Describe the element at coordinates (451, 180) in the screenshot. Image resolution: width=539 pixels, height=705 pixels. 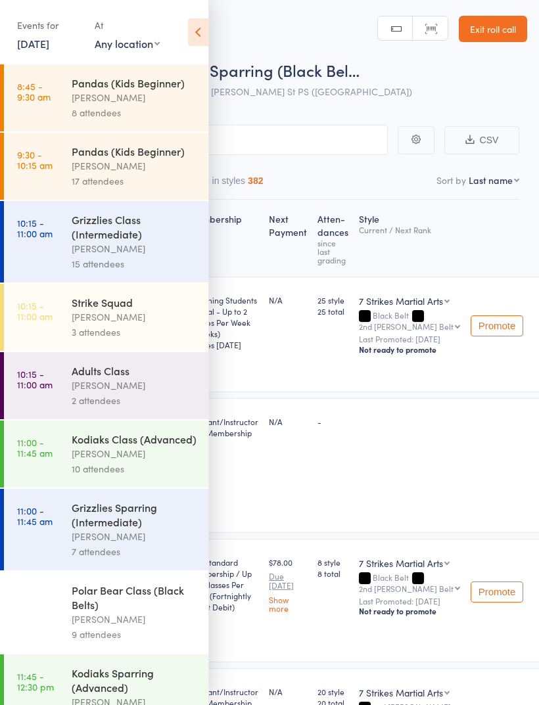
I see `label: Sort by` at that location.